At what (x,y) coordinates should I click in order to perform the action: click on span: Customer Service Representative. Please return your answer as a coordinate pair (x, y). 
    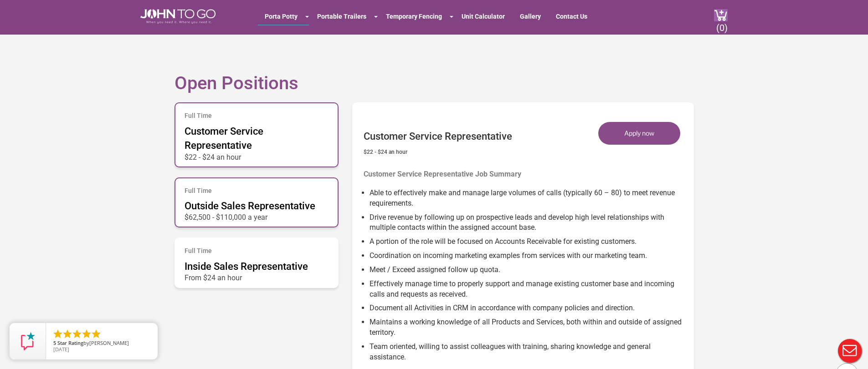
    Looking at the image, I should click on (224, 139).